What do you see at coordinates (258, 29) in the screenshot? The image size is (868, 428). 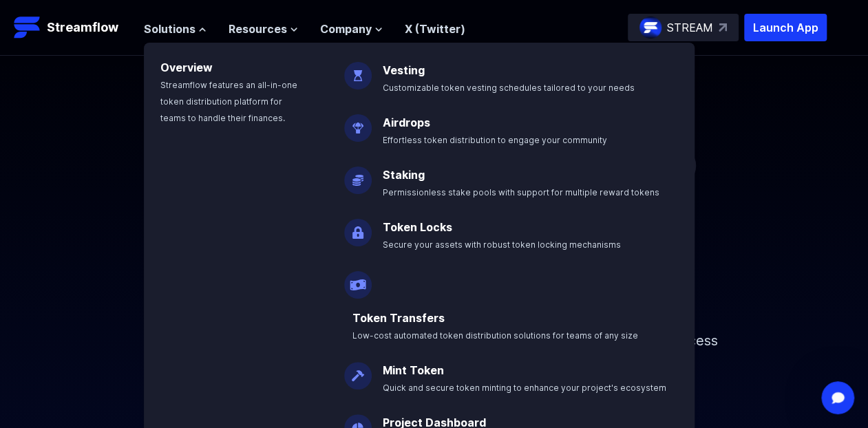 I see `span: Resources` at bounding box center [258, 29].